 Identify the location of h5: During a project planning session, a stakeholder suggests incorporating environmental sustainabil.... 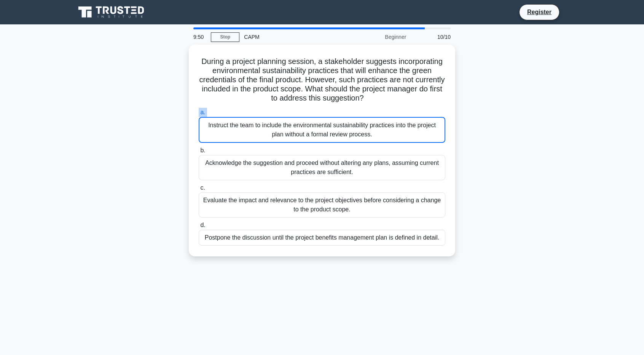
(322, 80).